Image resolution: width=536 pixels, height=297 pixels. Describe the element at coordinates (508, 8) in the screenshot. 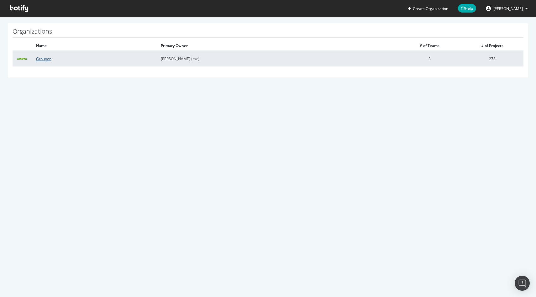

I see `span: Juraj Mitosinka` at that location.